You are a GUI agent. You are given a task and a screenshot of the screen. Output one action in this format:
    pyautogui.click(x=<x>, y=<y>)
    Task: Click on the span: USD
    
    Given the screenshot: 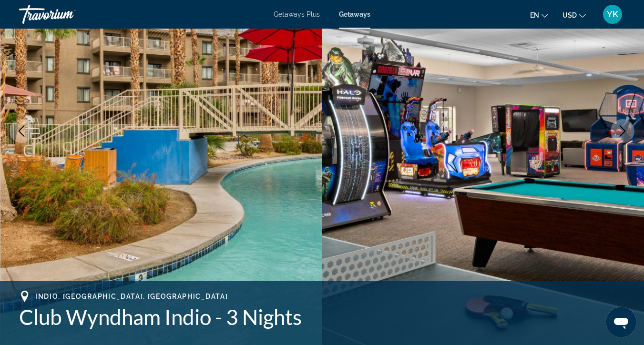 What is the action you would take?
    pyautogui.click(x=569, y=15)
    